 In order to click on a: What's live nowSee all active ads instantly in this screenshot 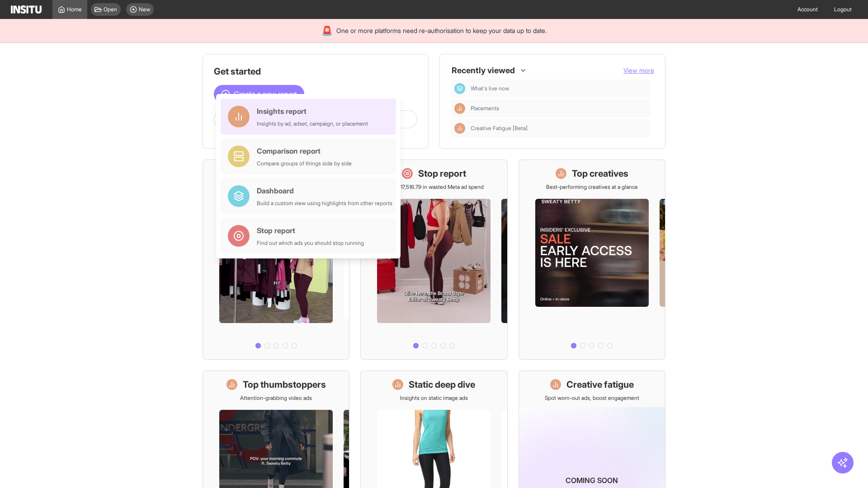, I will do `click(275, 259)`.